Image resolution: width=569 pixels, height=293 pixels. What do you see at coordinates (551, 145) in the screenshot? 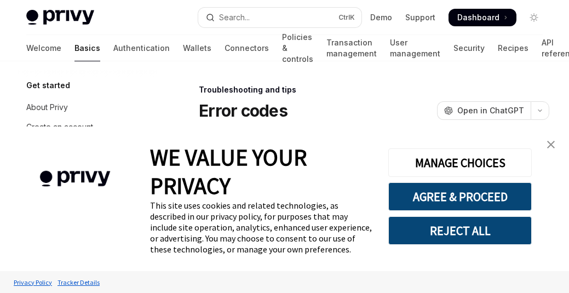
I see `a: close banner` at bounding box center [551, 145].